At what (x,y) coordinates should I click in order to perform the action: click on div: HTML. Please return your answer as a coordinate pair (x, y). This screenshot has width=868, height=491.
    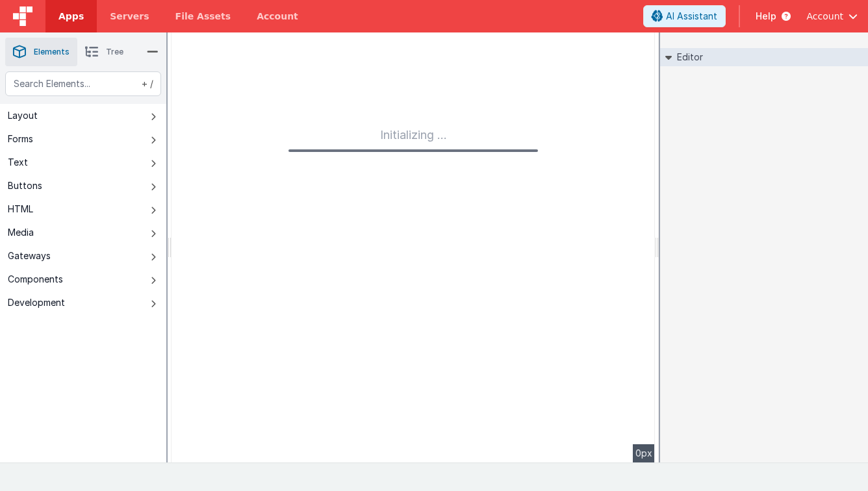
    Looking at the image, I should click on (20, 209).